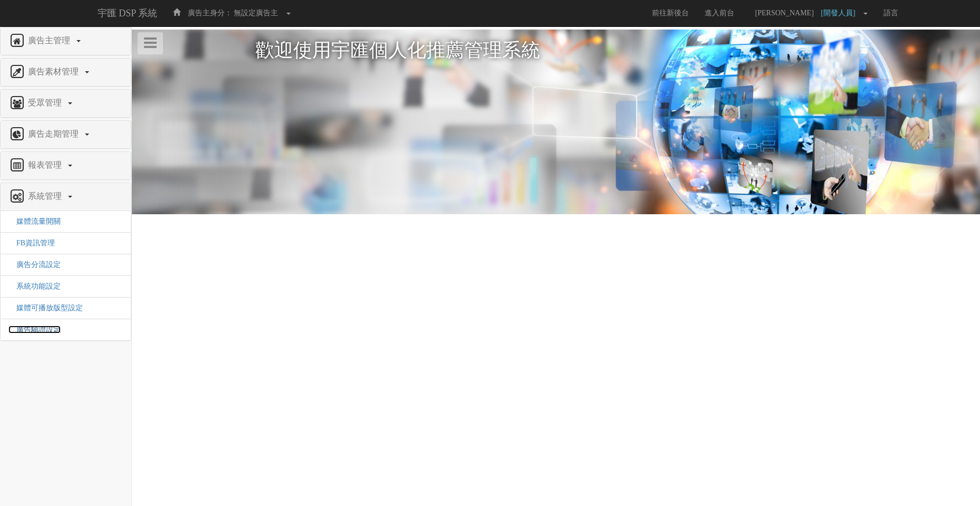 The width and height of the screenshot is (980, 506). What do you see at coordinates (34, 286) in the screenshot?
I see `span: 系統功能設定` at bounding box center [34, 286].